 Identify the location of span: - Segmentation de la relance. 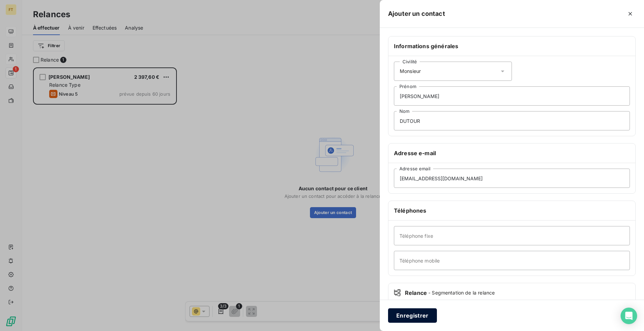
(461, 293).